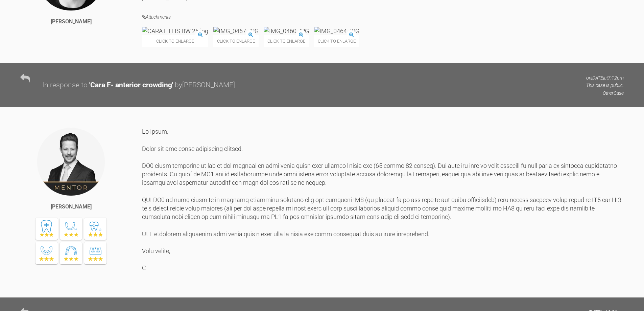 The image size is (644, 311). I want to click on img: IMG_0464.JPG, so click(337, 31).